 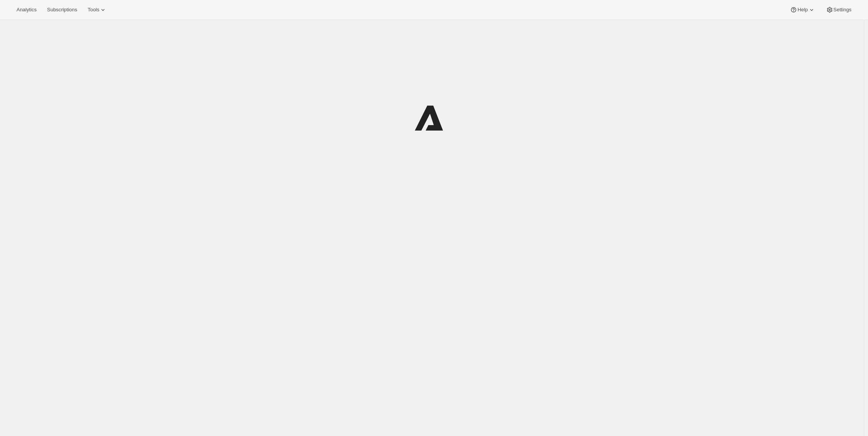 What do you see at coordinates (93, 10) in the screenshot?
I see `span: Tools` at bounding box center [93, 10].